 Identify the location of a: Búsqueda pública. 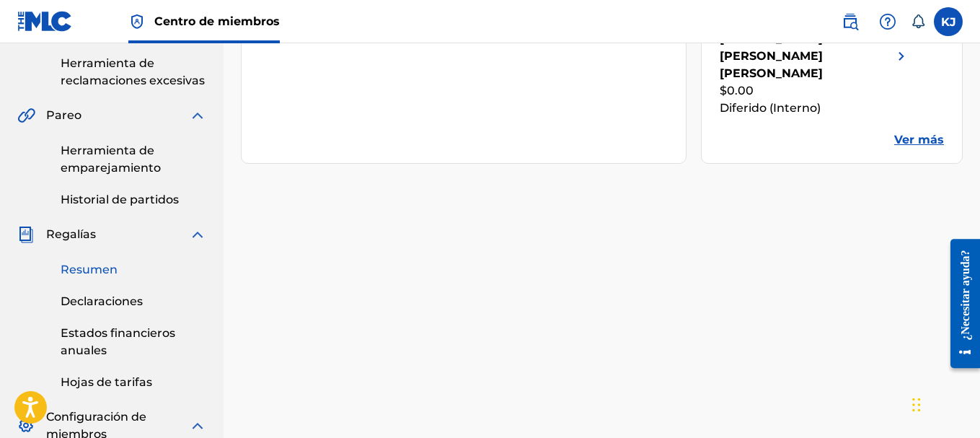
(850, 22).